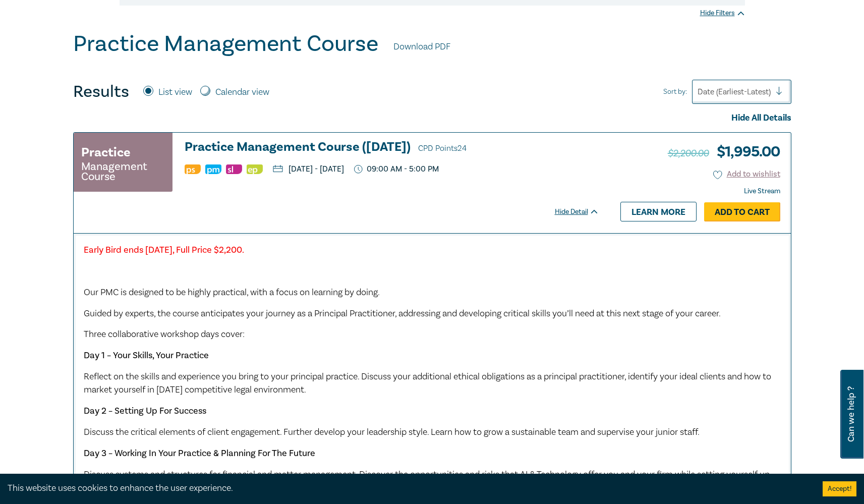  Describe the element at coordinates (422, 47) in the screenshot. I see `a: Download PDF` at that location.